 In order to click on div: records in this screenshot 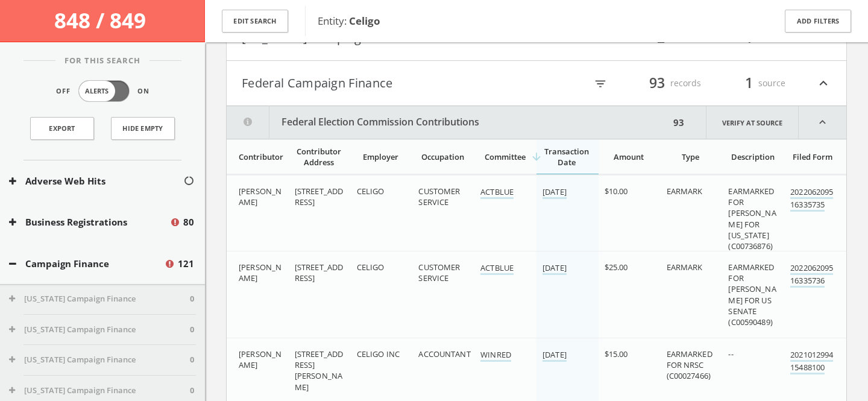, I will do `click(665, 83)`.